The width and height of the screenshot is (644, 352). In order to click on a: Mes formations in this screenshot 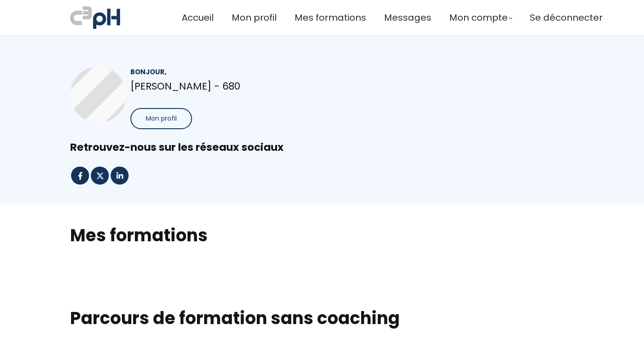, I will do `click(330, 18)`.